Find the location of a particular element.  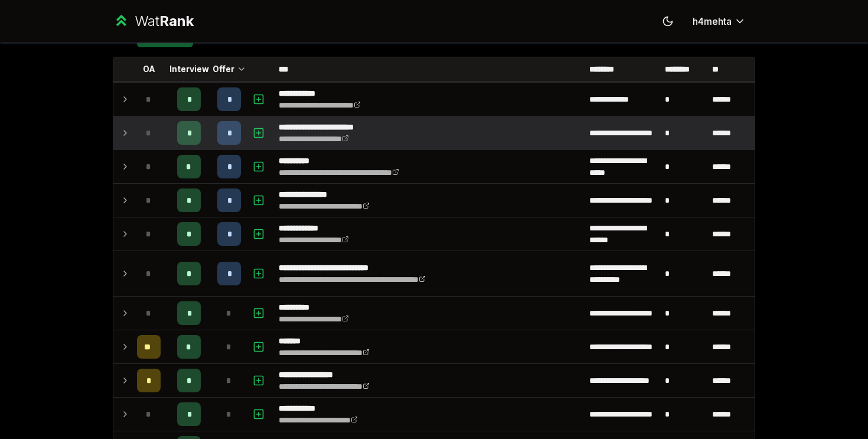

button: h4mehta is located at coordinates (719, 21).